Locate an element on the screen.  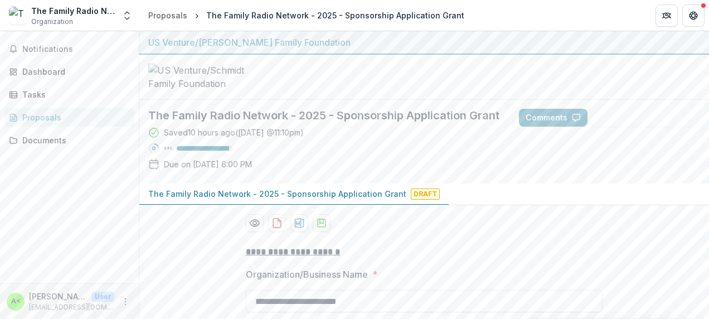
div: The Family Radio Network - 2025 - Sponsorship Application Grant is located at coordinates (335, 15).